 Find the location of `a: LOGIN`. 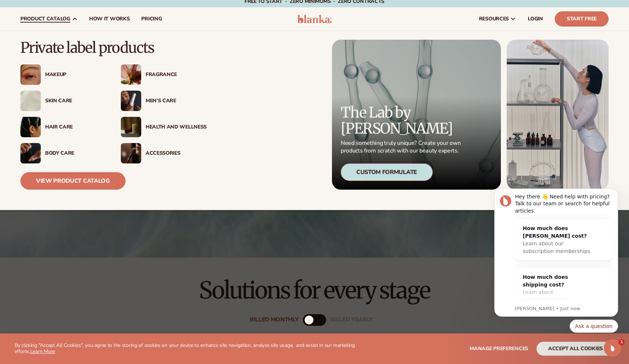

a: LOGIN is located at coordinates (536, 19).